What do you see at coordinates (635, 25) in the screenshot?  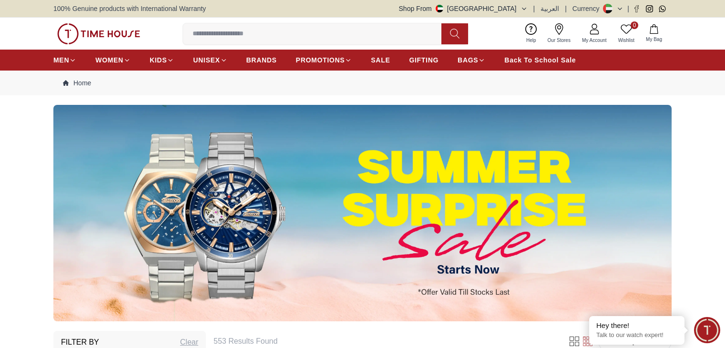 I see `span: 0` at bounding box center [635, 25].